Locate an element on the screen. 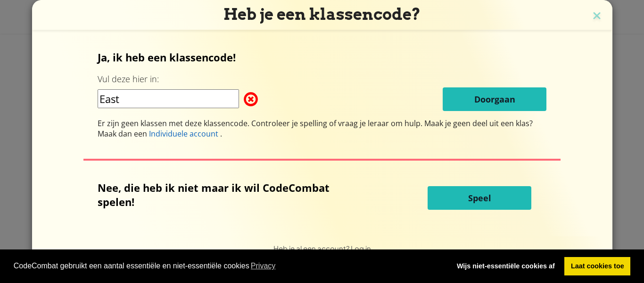  img: close icon is located at coordinates (597, 17).